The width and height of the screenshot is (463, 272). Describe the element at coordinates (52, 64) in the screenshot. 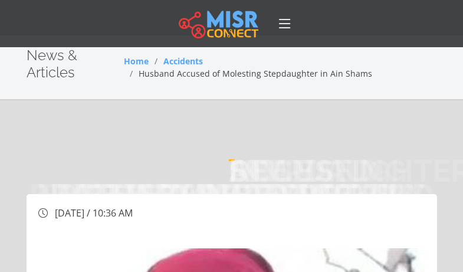

I see `span: News & Articles` at that location.